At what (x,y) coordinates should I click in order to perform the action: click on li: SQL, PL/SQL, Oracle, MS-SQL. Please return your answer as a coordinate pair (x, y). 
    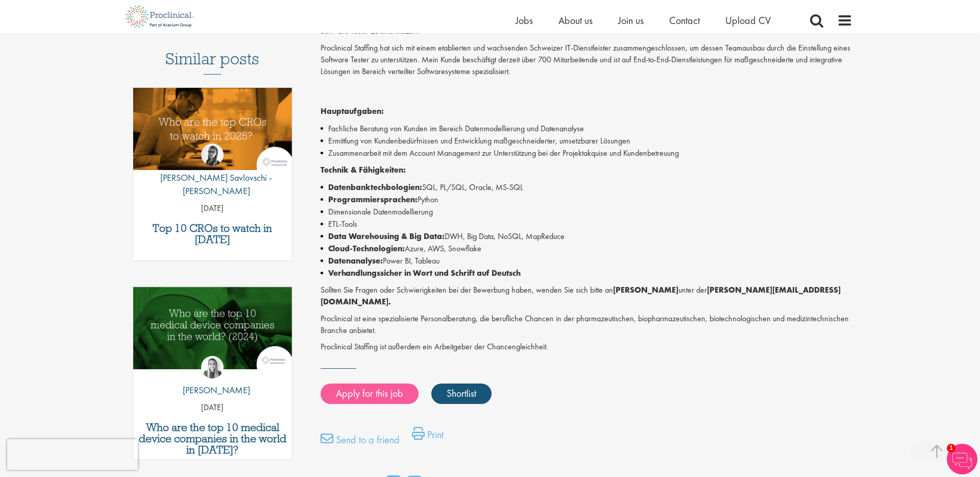
    Looking at the image, I should click on (586, 187).